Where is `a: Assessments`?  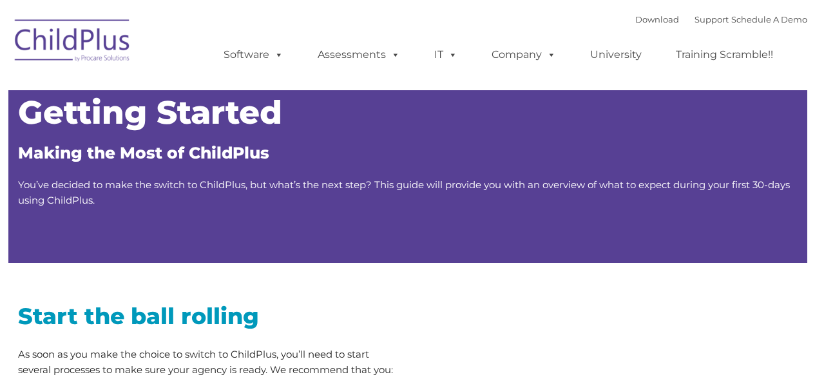 a: Assessments is located at coordinates (359, 55).